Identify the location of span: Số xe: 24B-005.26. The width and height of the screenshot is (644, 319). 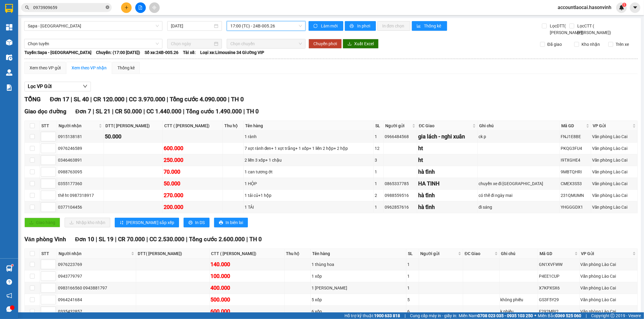
(161, 53).